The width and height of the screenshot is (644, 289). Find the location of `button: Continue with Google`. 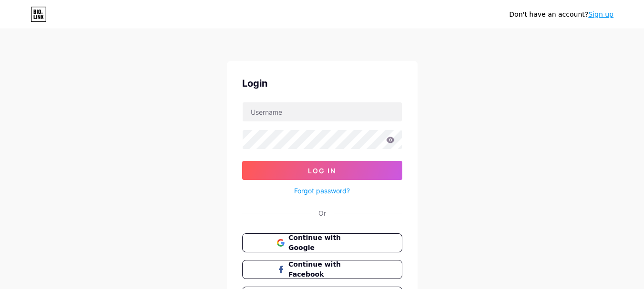

button: Continue with Google is located at coordinates (322, 243).